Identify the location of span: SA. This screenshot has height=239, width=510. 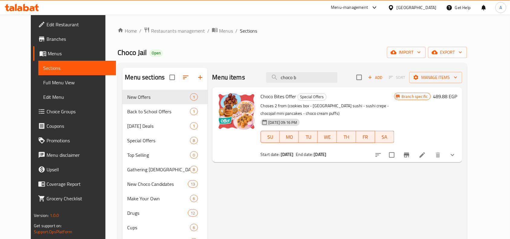
(385, 137).